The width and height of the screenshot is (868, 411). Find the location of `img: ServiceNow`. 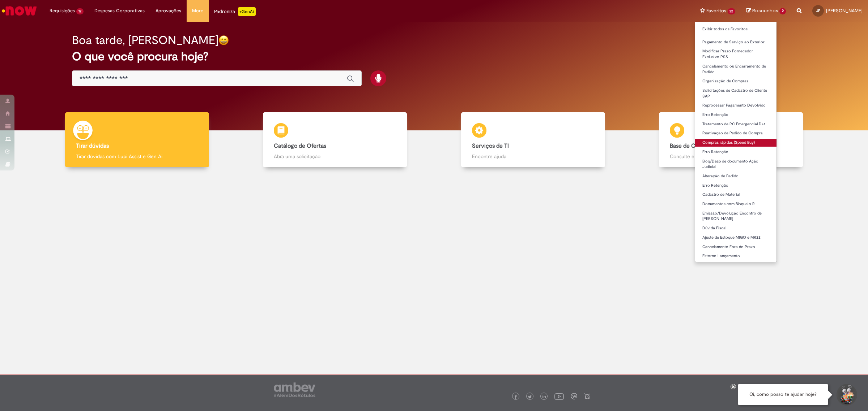

img: ServiceNow is located at coordinates (19, 11).